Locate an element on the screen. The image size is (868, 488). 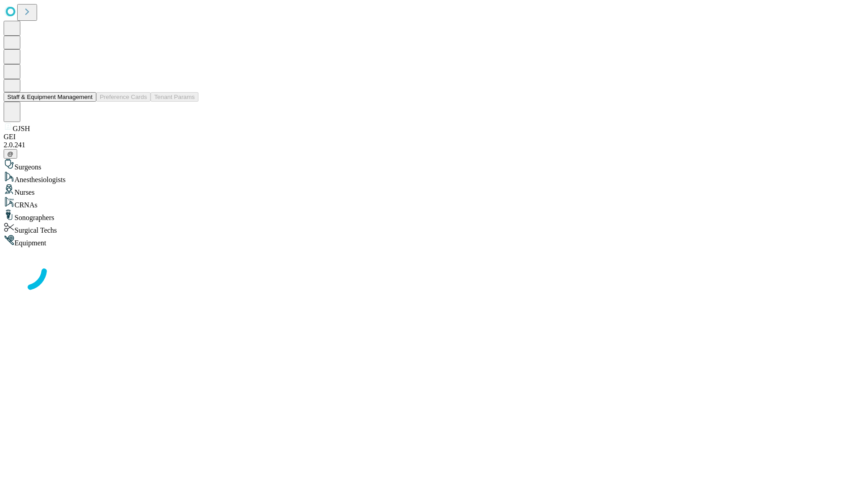
button: Tenant Params is located at coordinates (175, 97).